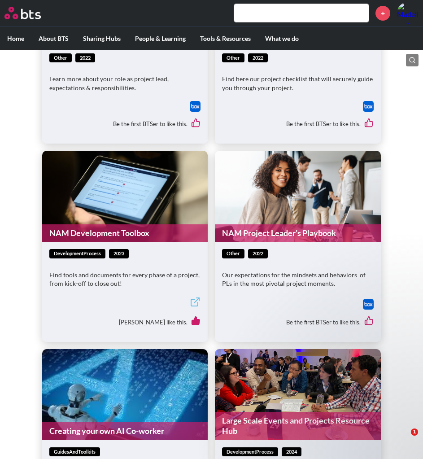 The width and height of the screenshot is (423, 459). I want to click on label: Tools & Resources, so click(225, 39).